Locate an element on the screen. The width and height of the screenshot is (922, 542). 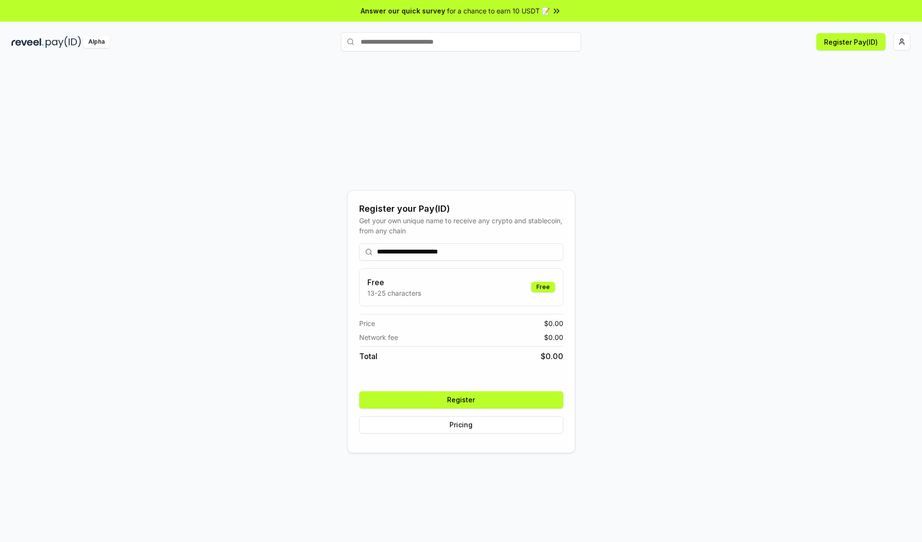
img: reveel_dark is located at coordinates (27, 42).